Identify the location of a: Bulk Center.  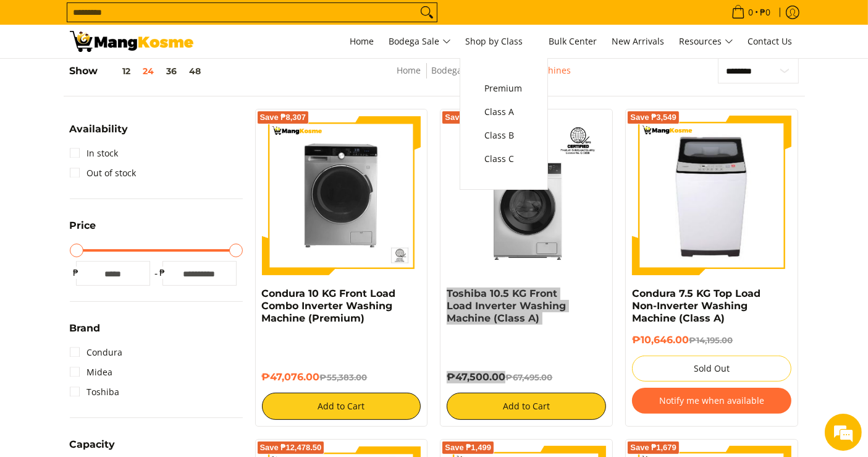
(573, 42).